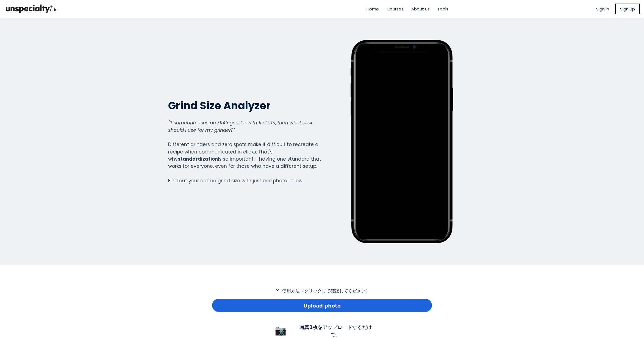 The height and width of the screenshot is (338, 644). Describe the element at coordinates (240, 126) in the screenshot. I see `em: "If someone uses an EK43 grinder with 11 clicks, then what click should I use for my grinder?"` at that location.